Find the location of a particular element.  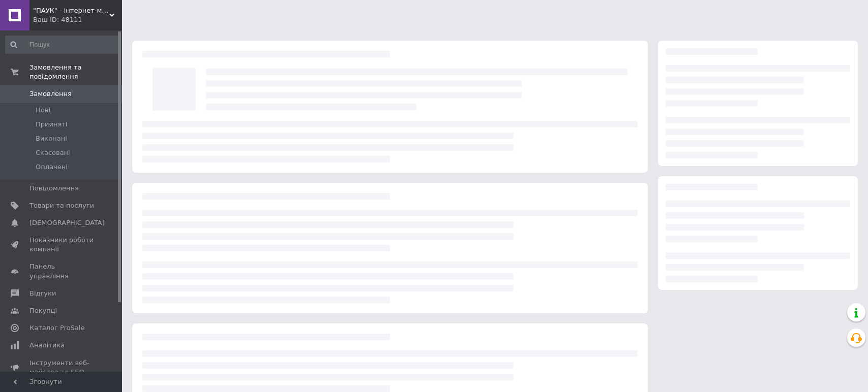

span: Скасовані is located at coordinates (53, 153).